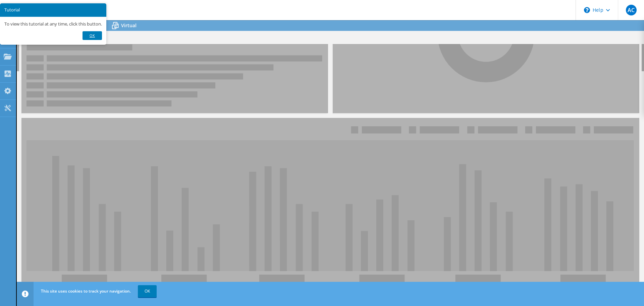 Image resolution: width=644 pixels, height=306 pixels. Describe the element at coordinates (53, 10) in the screenshot. I see `h3: Tutorial` at that location.